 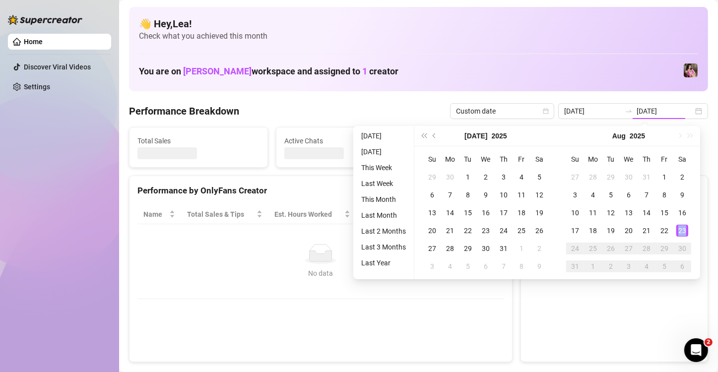 I want to click on a: Settings, so click(x=37, y=87).